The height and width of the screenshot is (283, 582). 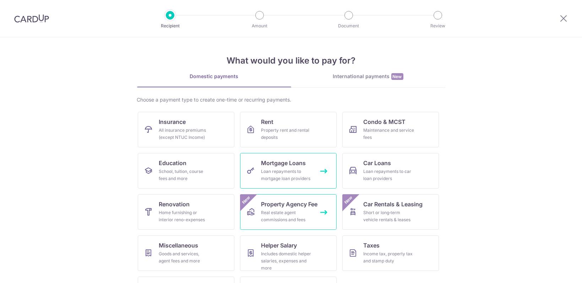 What do you see at coordinates (287, 261) in the screenshot?
I see `div: Includes domestic helper salaries, expenses and more` at bounding box center [287, 261].